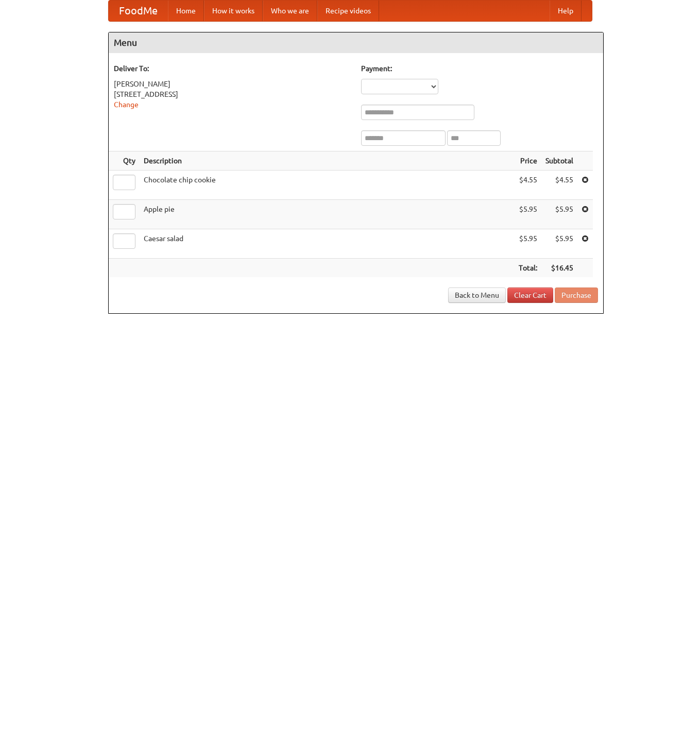 The width and height of the screenshot is (700, 729). I want to click on h4: Menu, so click(356, 43).